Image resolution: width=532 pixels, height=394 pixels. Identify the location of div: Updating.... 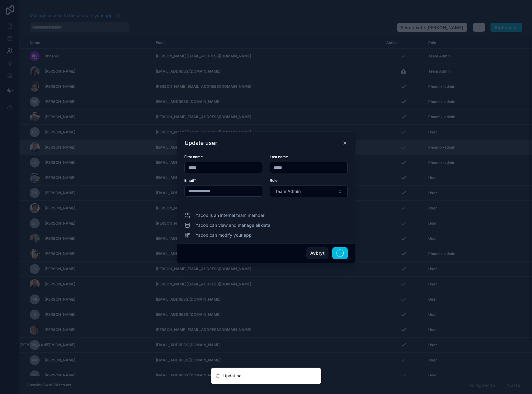
(235, 376).